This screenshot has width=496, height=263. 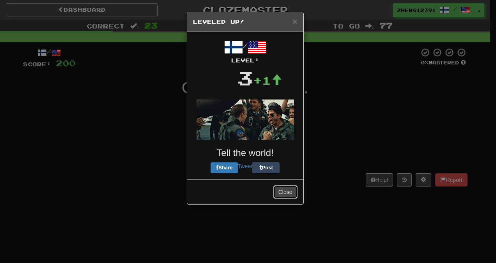 I want to click on div: 3, so click(x=245, y=78).